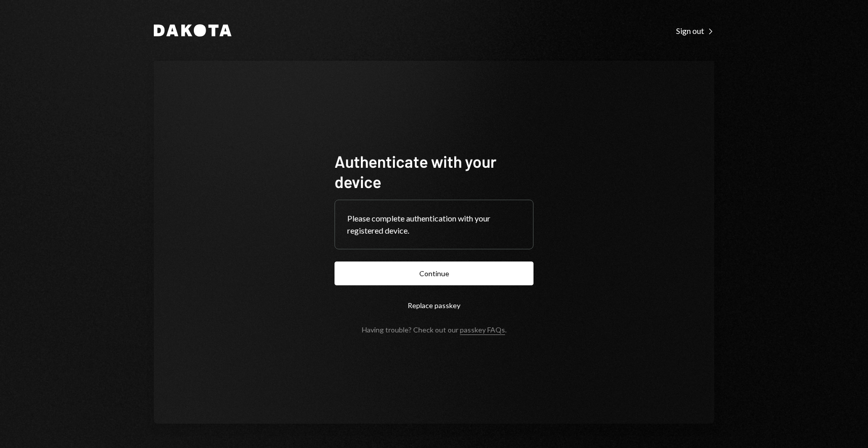 Image resolution: width=868 pixels, height=448 pixels. I want to click on div: Having trouble? Check out our ., so click(434, 329).